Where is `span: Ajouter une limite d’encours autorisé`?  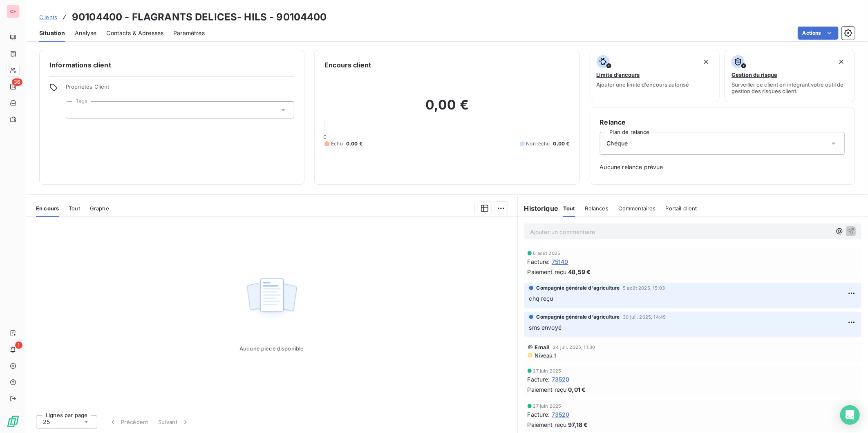 span: Ajouter une limite d’encours autorisé is located at coordinates (642, 85).